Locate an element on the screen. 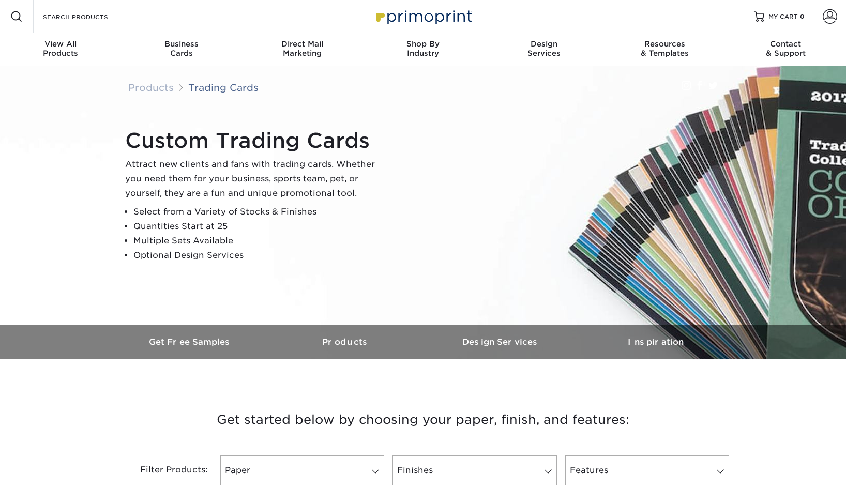 The height and width of the screenshot is (504, 846). a: Direct MailMarketing is located at coordinates (302, 50).